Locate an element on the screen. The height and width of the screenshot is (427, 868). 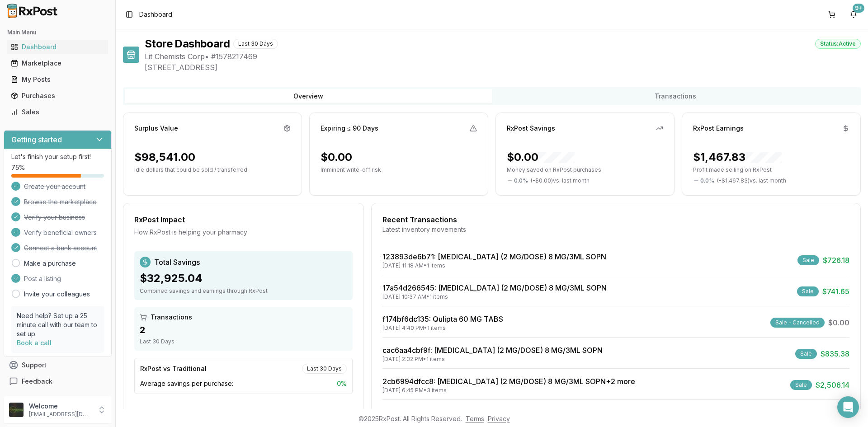
div: My Posts is located at coordinates (58, 80).